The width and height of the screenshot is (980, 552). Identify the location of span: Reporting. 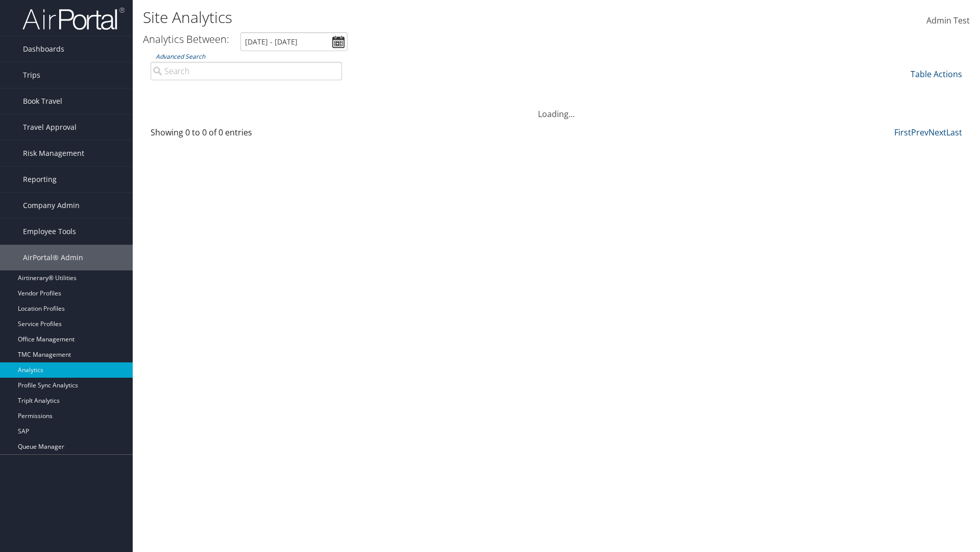
(39, 179).